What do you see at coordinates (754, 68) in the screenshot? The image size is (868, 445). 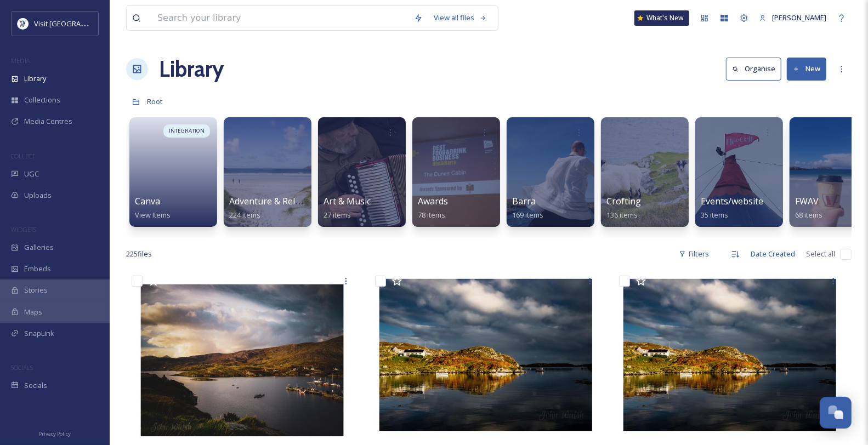 I see `button: Organise` at bounding box center [754, 68].